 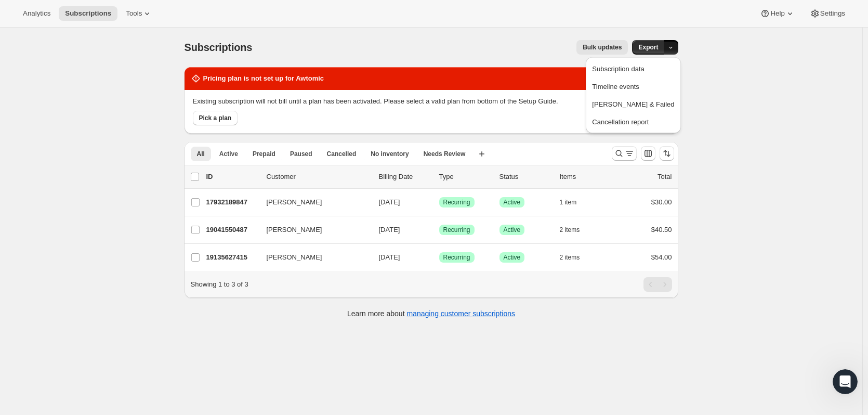 What do you see at coordinates (625, 154) in the screenshot?
I see `button: Search and filter results` at bounding box center [625, 154].